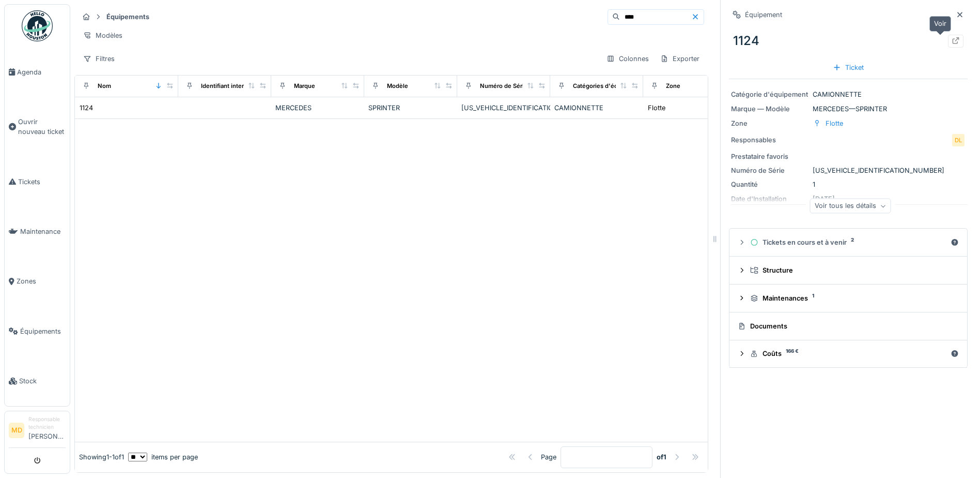 Image resolution: width=980 pixels, height=478 pixels. What do you see at coordinates (37, 127) in the screenshot?
I see `a: Ouvrir nouveau ticket` at bounding box center [37, 127].